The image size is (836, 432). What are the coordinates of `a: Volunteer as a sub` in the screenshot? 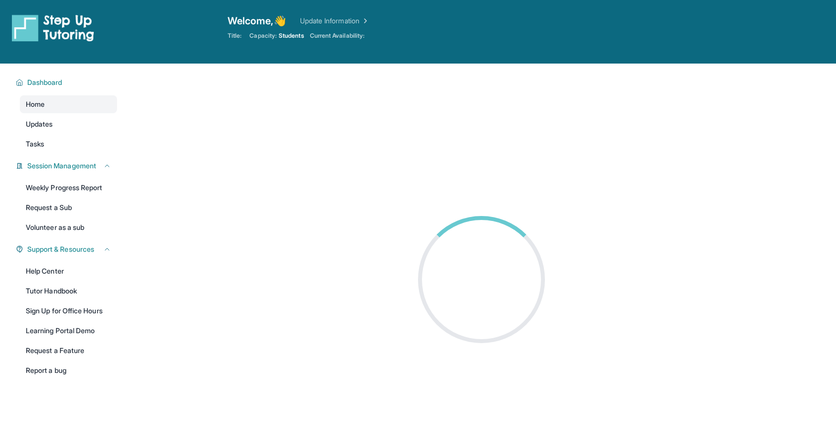 It's located at (68, 227).